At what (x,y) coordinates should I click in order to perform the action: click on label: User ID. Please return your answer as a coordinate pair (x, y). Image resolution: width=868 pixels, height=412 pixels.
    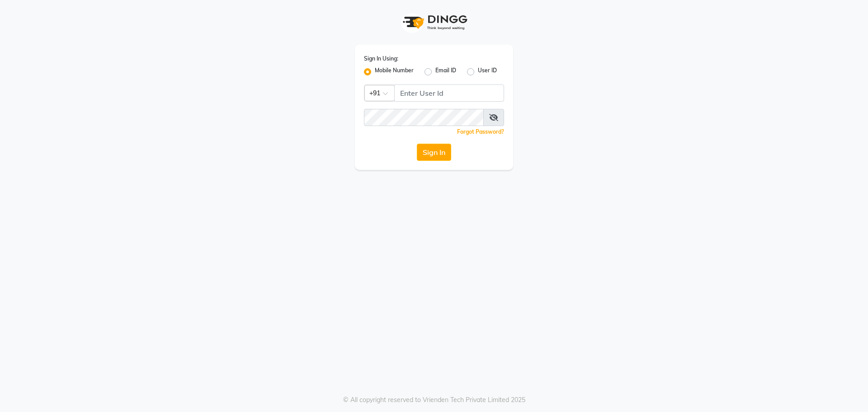
    Looking at the image, I should click on (487, 72).